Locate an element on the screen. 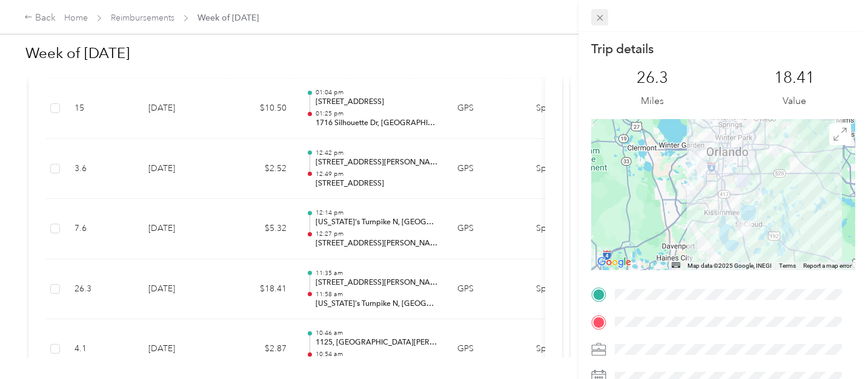 The image size is (868, 379). p: Miles is located at coordinates (652, 101).